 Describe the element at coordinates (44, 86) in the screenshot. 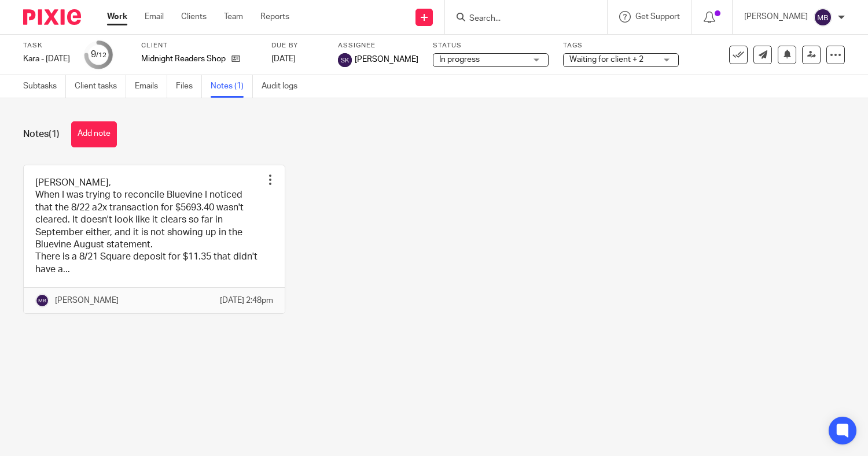

I see `a: Subtasks` at that location.